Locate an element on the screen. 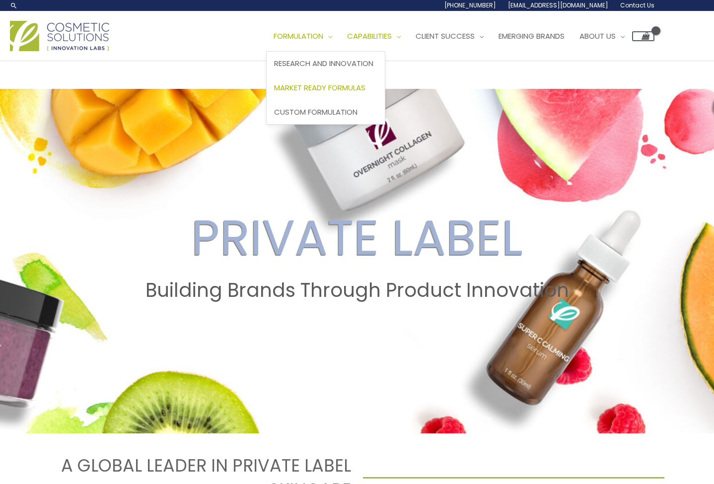 The image size is (714, 484). span: Market Ready Formulas is located at coordinates (320, 87).